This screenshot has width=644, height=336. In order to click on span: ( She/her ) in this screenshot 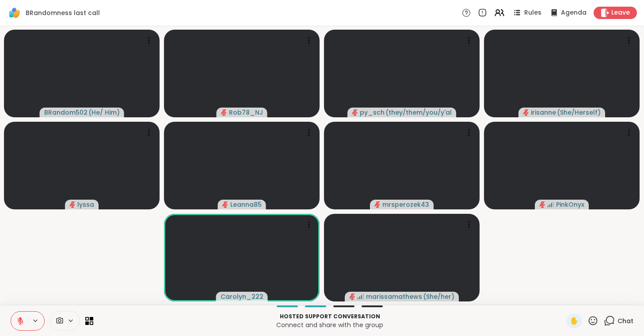, I will do `click(439, 296)`.